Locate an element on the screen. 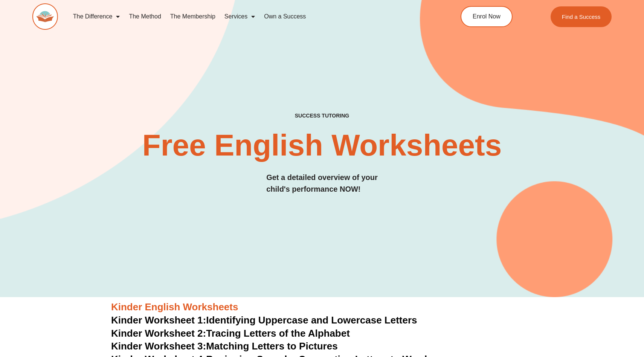 Image resolution: width=644 pixels, height=357 pixels. span: Kinder Worksheet 1: is located at coordinates (159, 320).